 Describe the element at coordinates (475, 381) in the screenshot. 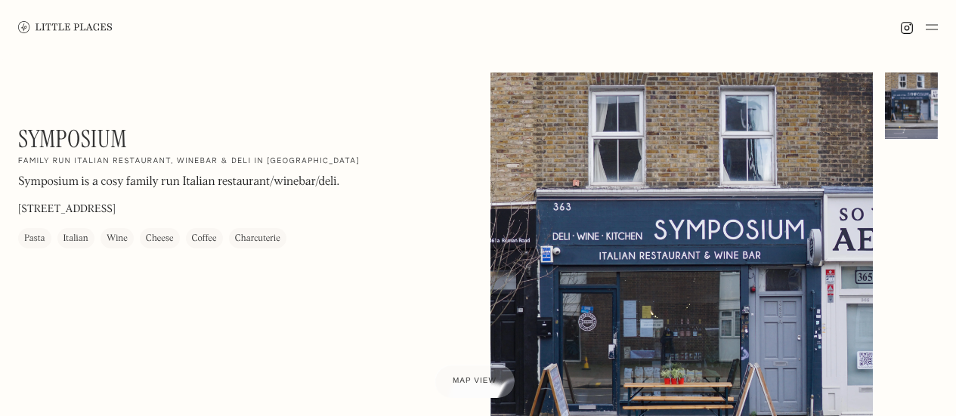

I see `span: Map view` at that location.